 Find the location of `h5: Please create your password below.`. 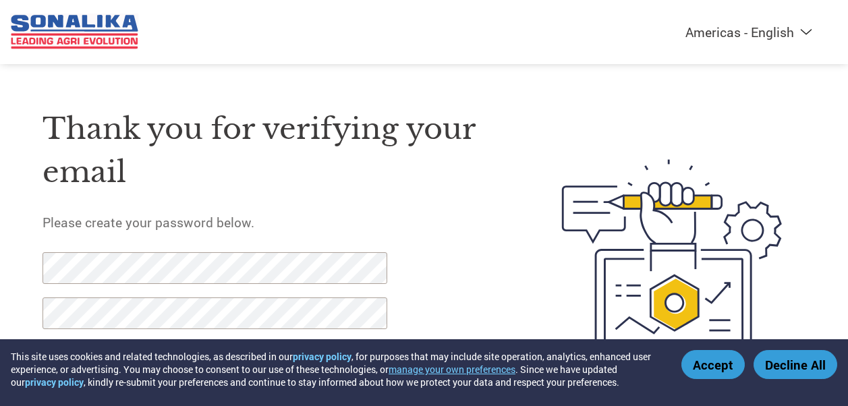

h5: Please create your password below. is located at coordinates (271, 222).